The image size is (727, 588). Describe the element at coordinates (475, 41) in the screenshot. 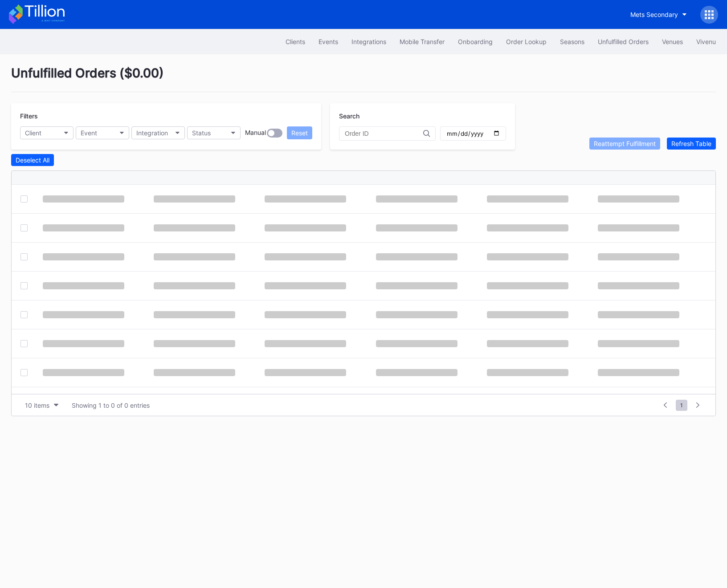

I see `a: Onboarding` at that location.